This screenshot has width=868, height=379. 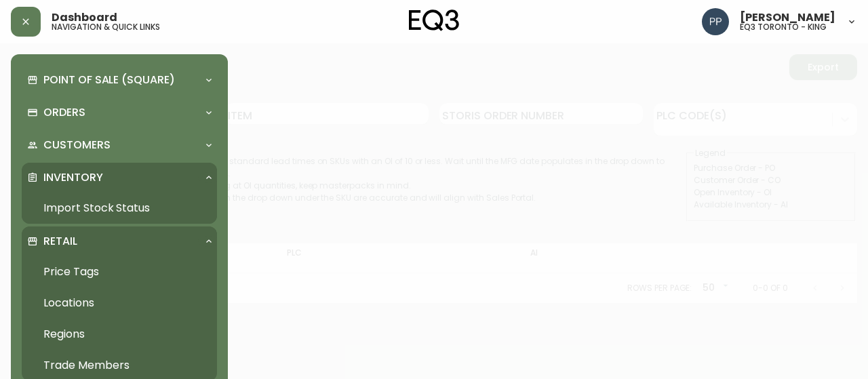 I want to click on div: Retail, so click(x=120, y=241).